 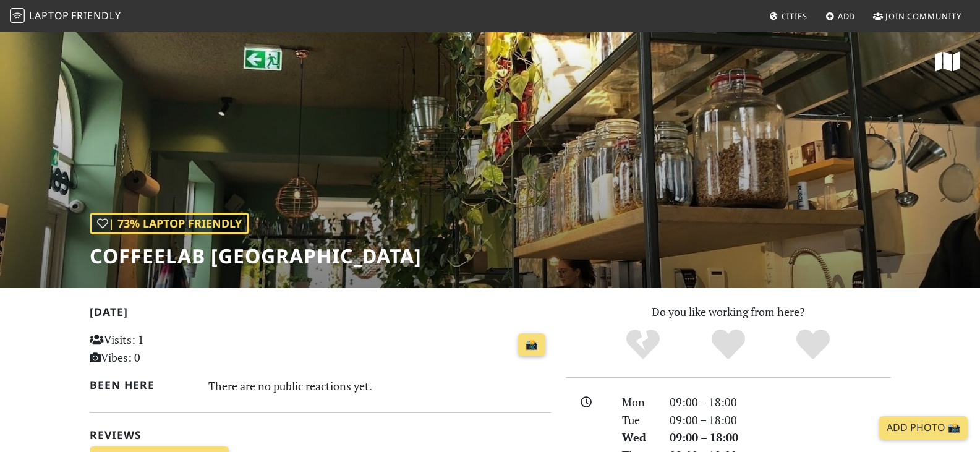 What do you see at coordinates (643, 344) in the screenshot?
I see `div: No` at bounding box center [643, 344].